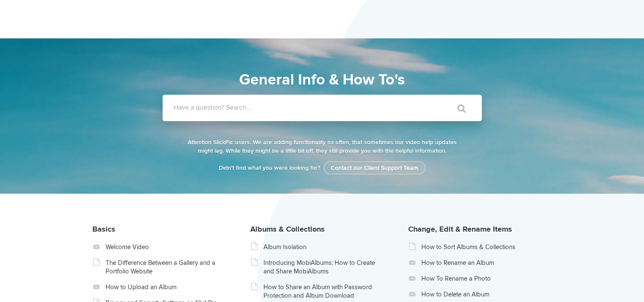 This screenshot has width=644, height=302. What do you see at coordinates (104, 229) in the screenshot?
I see `a: Basics` at bounding box center [104, 229].